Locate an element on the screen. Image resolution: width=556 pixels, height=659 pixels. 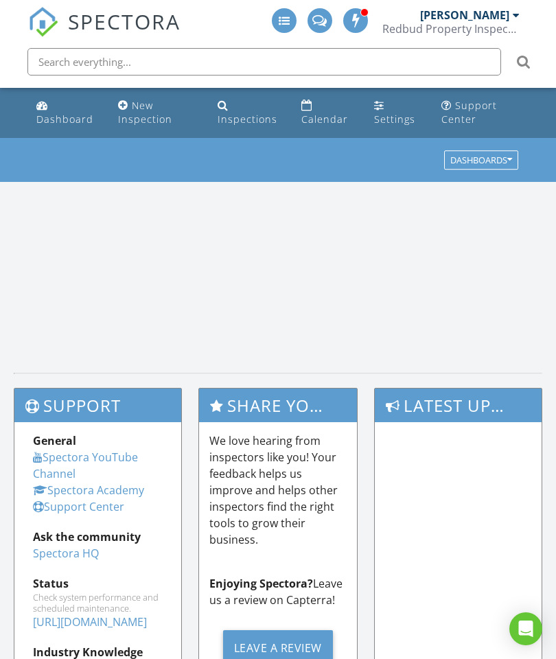
strong: General is located at coordinates (54, 440).